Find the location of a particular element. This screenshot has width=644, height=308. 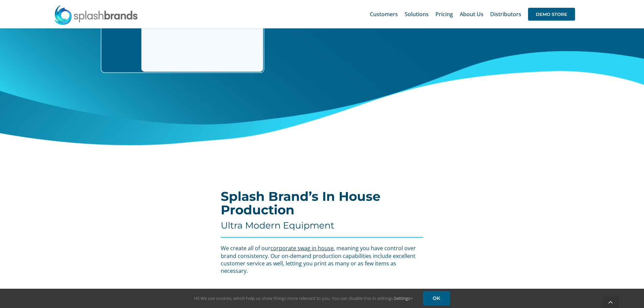

a: Distributors is located at coordinates (506, 14).